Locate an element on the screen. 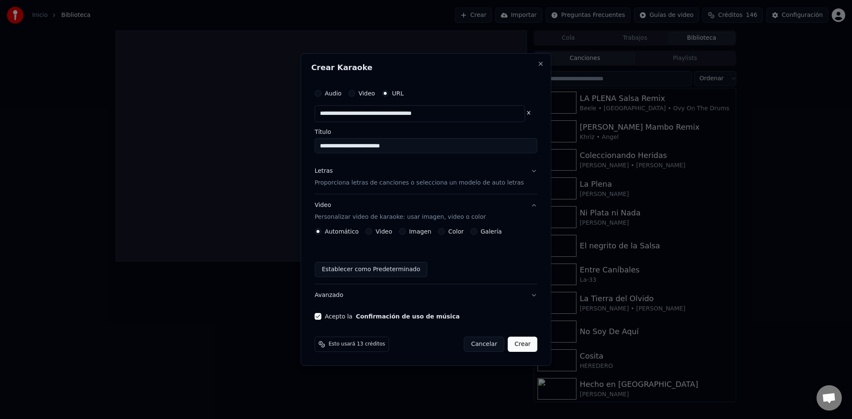 The height and width of the screenshot is (419, 852). label: Título is located at coordinates (426, 132).